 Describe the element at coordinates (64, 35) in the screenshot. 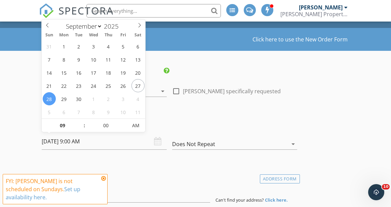

I see `span: Mon` at that location.